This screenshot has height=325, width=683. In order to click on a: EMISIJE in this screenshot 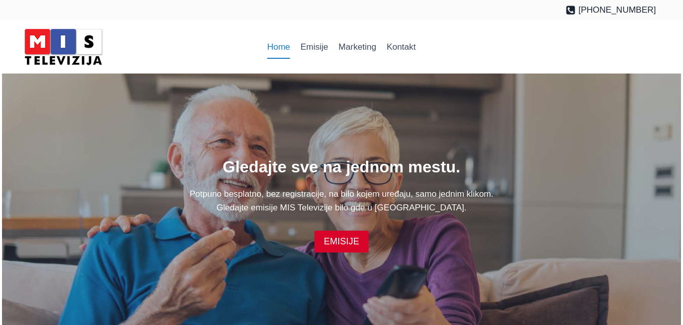, I will do `click(341, 241)`.